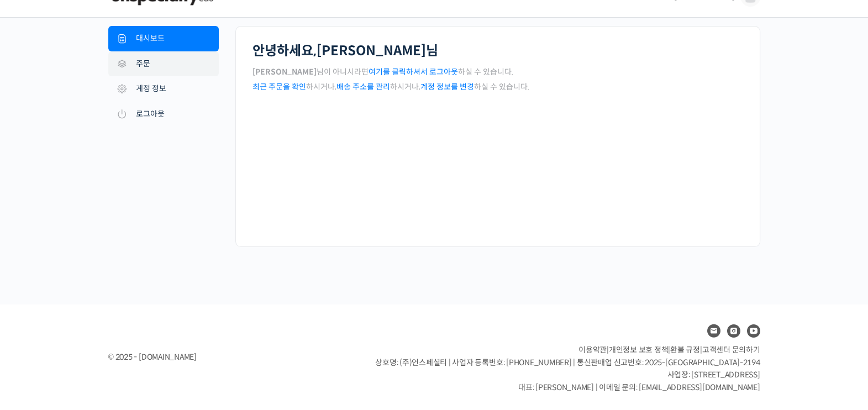 This screenshot has height=410, width=868. I want to click on p: 님이 아니시라면 하실 수 있습니다., so click(498, 72).